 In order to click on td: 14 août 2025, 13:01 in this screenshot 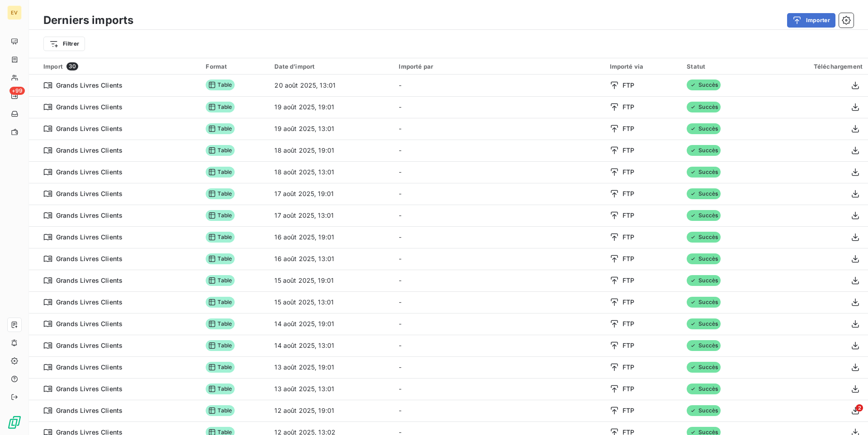, I will do `click(331, 346)`.